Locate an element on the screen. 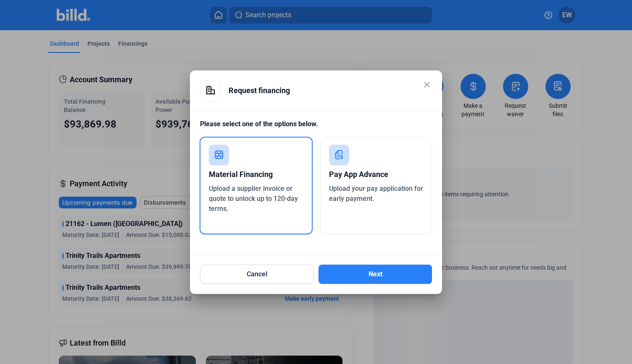 The image size is (632, 364). mat-icon: close is located at coordinates (427, 84).